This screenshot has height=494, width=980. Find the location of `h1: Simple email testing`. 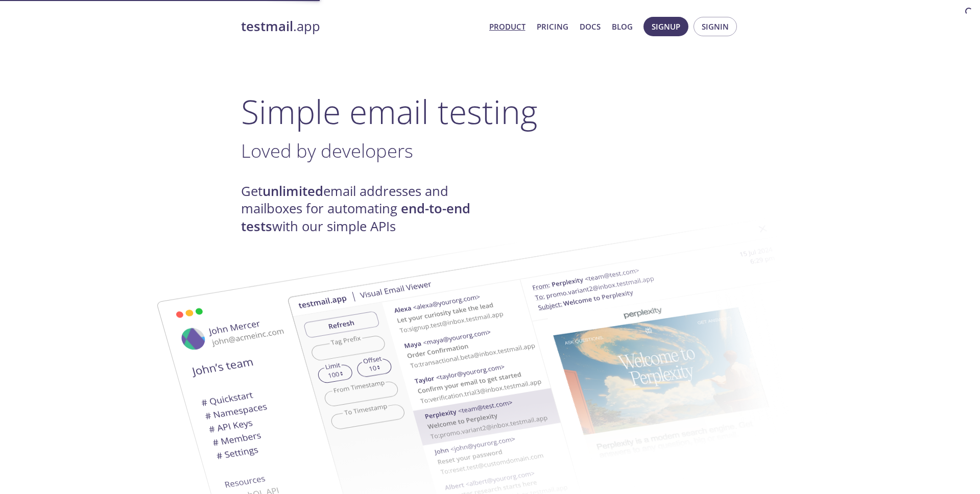

h1: Simple email testing is located at coordinates (490, 111).